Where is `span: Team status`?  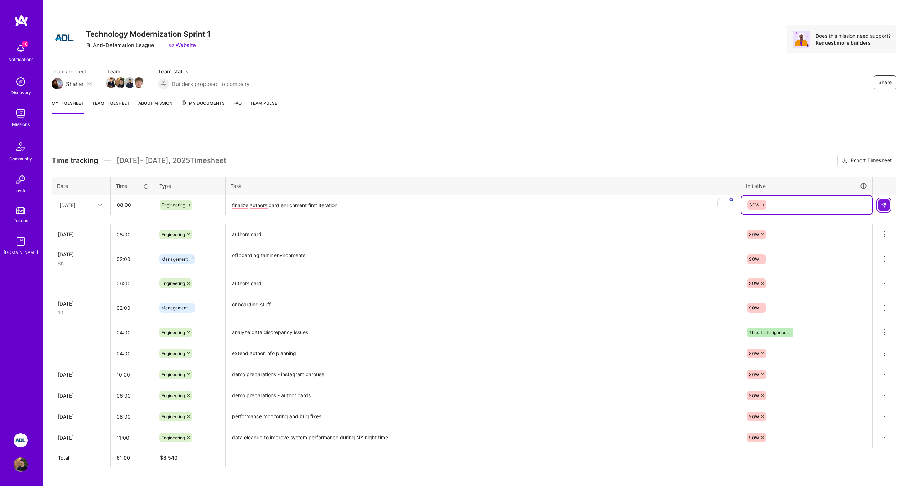
span: Team status is located at coordinates (204, 71).